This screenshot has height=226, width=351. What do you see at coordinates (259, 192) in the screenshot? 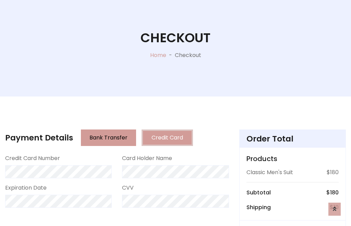
I see `h6: Subtotal` at bounding box center [259, 192].